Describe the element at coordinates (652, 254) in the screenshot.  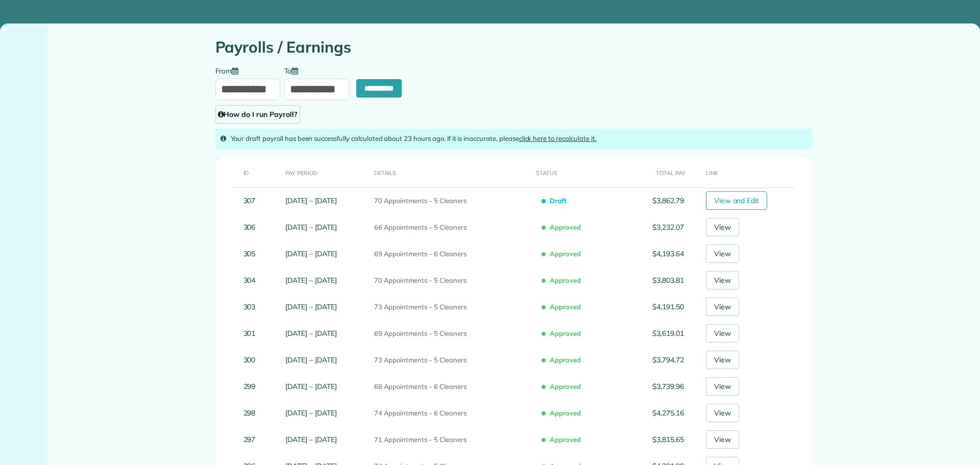
I see `td: $4,193.64` at that location.